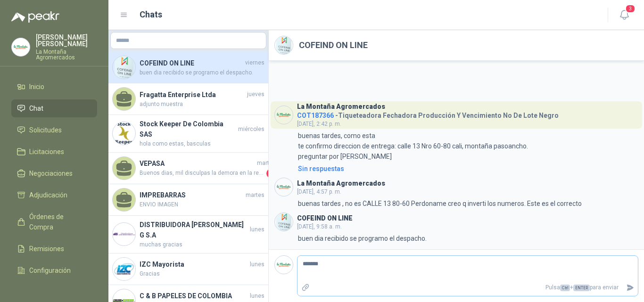 This screenshot has width=644, height=302. I want to click on p: La Montaña Agromercados, so click(67, 55).